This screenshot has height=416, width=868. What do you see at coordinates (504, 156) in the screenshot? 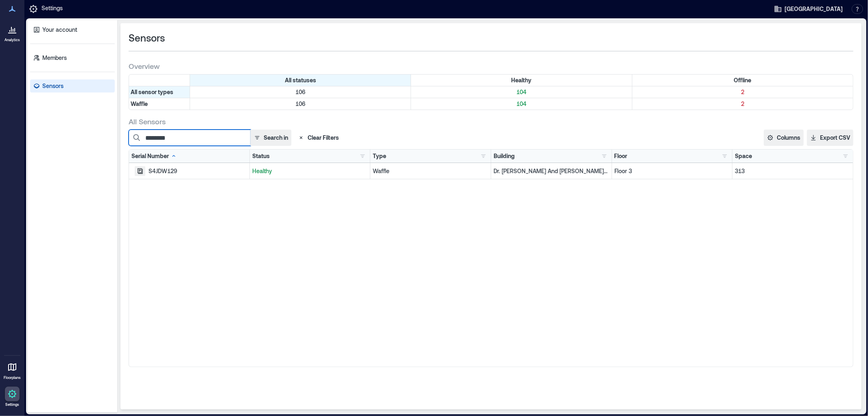
I see `div: Building` at bounding box center [504, 156].